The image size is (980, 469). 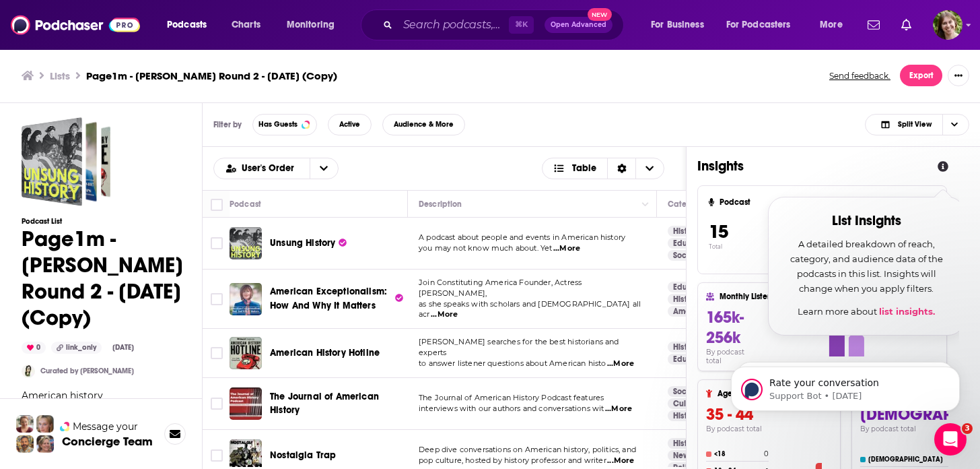 What do you see at coordinates (285, 124) in the screenshot?
I see `button: Has Guests` at bounding box center [285, 124].